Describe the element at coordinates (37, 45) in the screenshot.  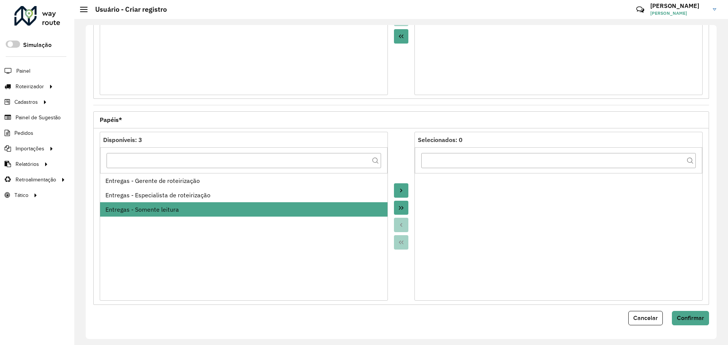
I see `label: Simulação` at that location.